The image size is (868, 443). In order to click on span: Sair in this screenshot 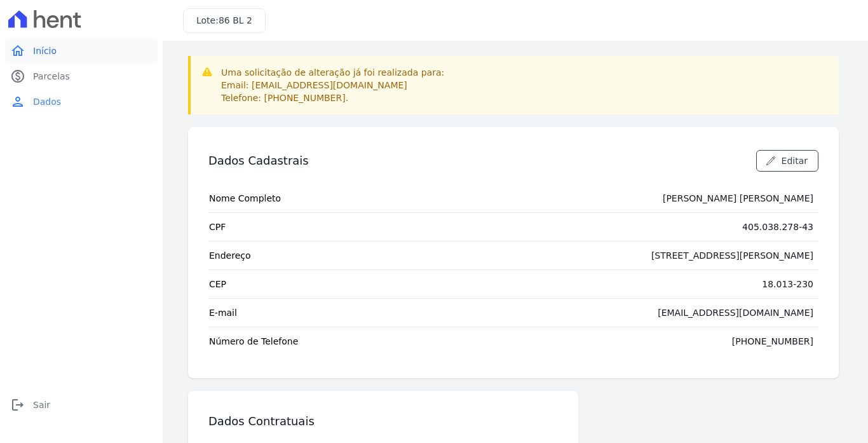, I will do `click(41, 404)`.